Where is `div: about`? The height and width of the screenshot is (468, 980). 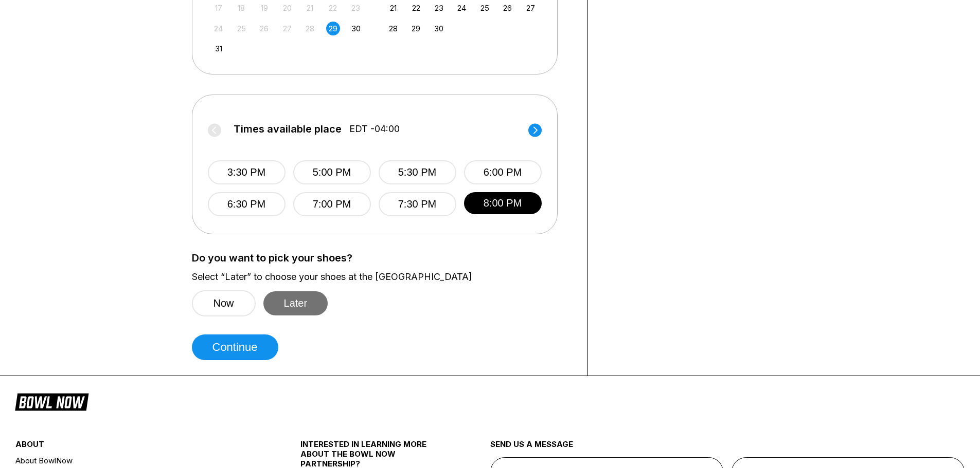 div: about is located at coordinates (134, 446).